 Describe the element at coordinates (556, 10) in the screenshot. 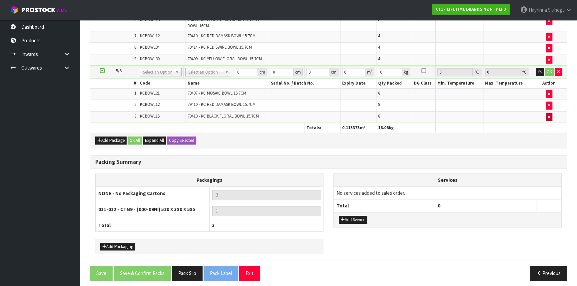

I see `span: Siuhega` at that location.